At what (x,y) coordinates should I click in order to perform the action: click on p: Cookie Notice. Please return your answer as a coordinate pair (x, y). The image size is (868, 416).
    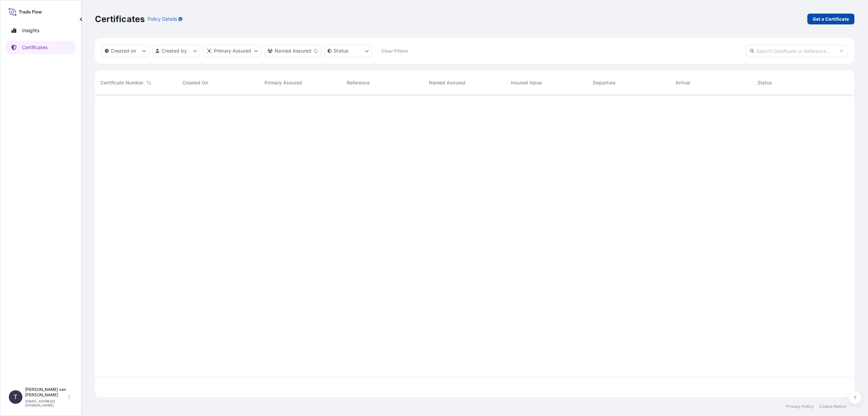
    Looking at the image, I should click on (832, 406).